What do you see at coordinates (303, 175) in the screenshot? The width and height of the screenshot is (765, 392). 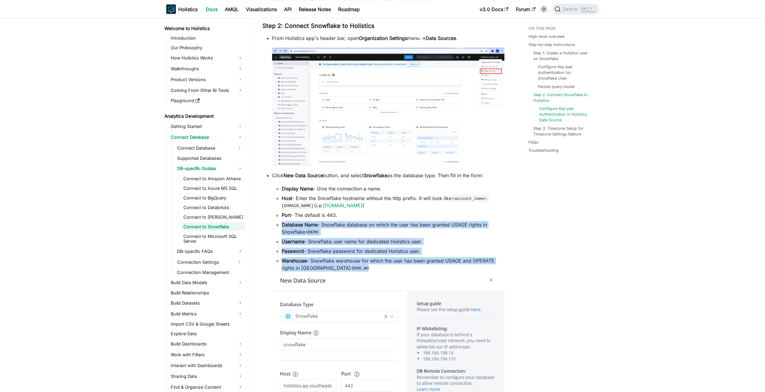 I see `strong: New Data Source` at bounding box center [303, 175].